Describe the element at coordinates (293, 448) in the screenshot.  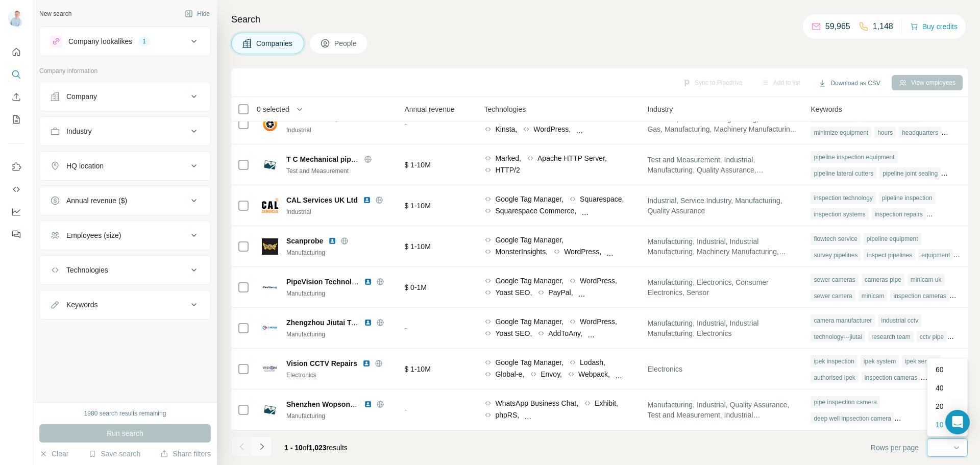
I see `span: 1 - 10` at that location.